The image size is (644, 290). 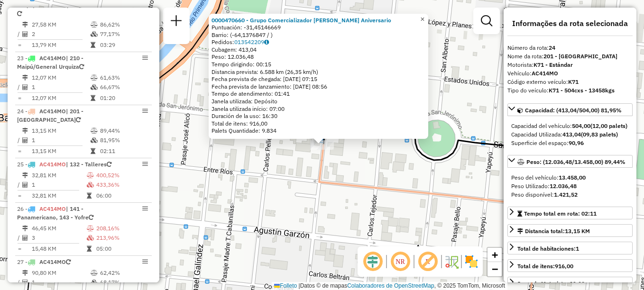 I want to click on div: Jornada Motorista: 09:00, so click(x=551, y=284).